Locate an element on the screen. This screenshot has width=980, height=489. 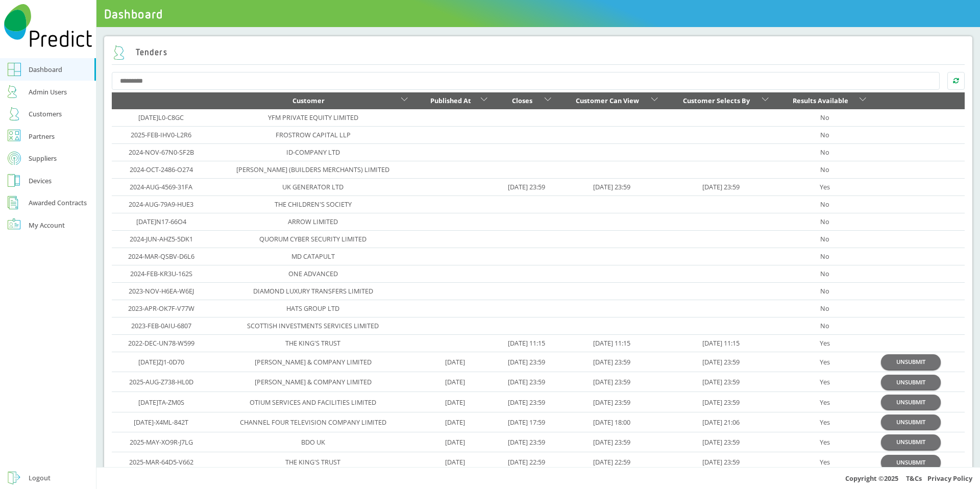
a: 2024-AUG-4569-31FA is located at coordinates (160, 187).